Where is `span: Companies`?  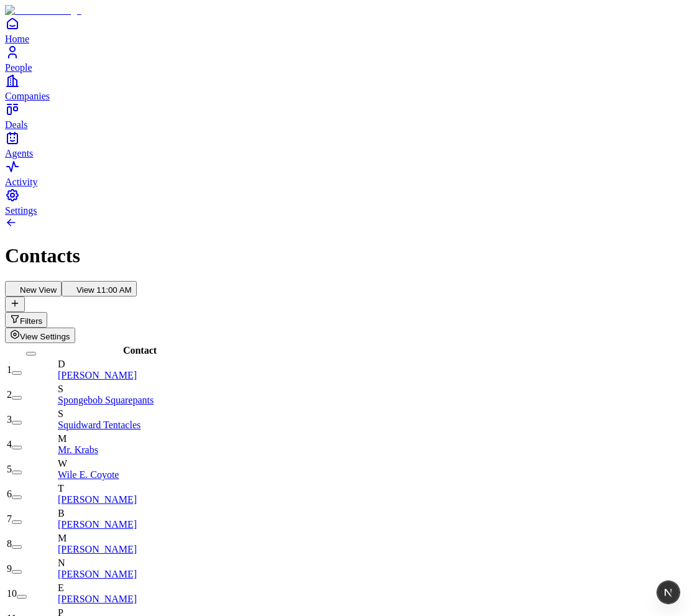
span: Companies is located at coordinates (27, 96).